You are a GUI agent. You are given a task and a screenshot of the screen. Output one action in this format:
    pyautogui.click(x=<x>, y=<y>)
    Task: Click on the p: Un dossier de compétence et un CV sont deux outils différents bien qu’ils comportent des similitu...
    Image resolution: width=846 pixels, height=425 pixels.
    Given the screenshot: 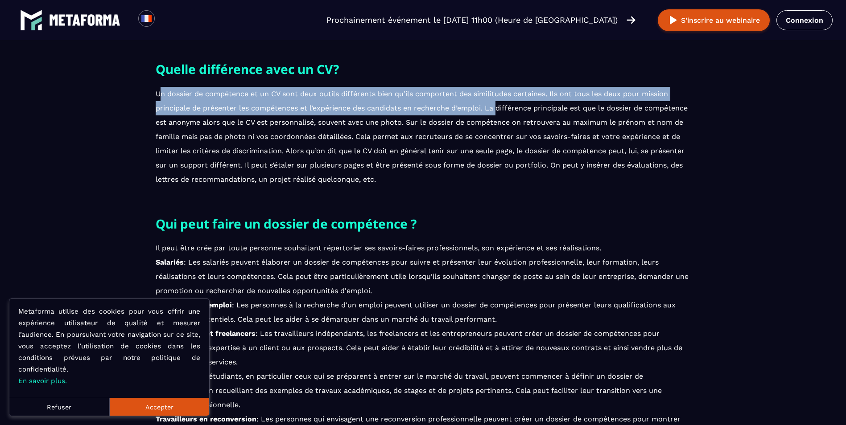 What is the action you would take?
    pyautogui.click(x=423, y=137)
    